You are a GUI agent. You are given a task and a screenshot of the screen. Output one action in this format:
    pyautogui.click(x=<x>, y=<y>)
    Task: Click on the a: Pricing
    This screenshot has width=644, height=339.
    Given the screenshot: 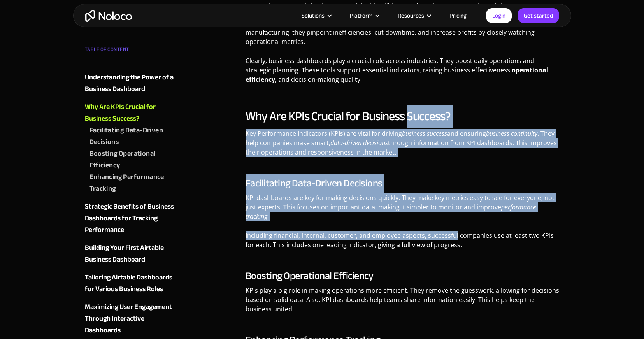 What is the action you would take?
    pyautogui.click(x=458, y=15)
    